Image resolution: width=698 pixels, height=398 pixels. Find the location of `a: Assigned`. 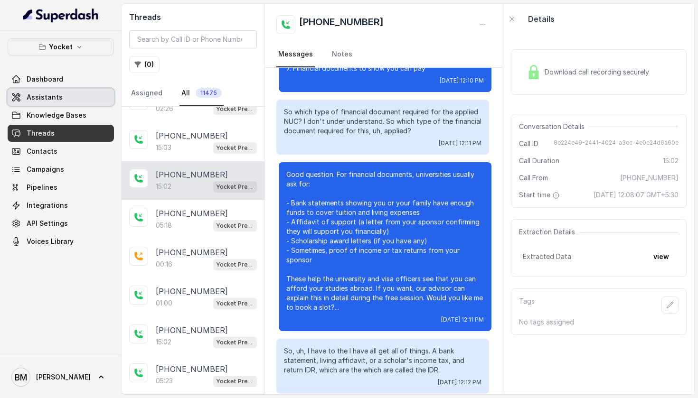

a: Assigned is located at coordinates (147, 93).